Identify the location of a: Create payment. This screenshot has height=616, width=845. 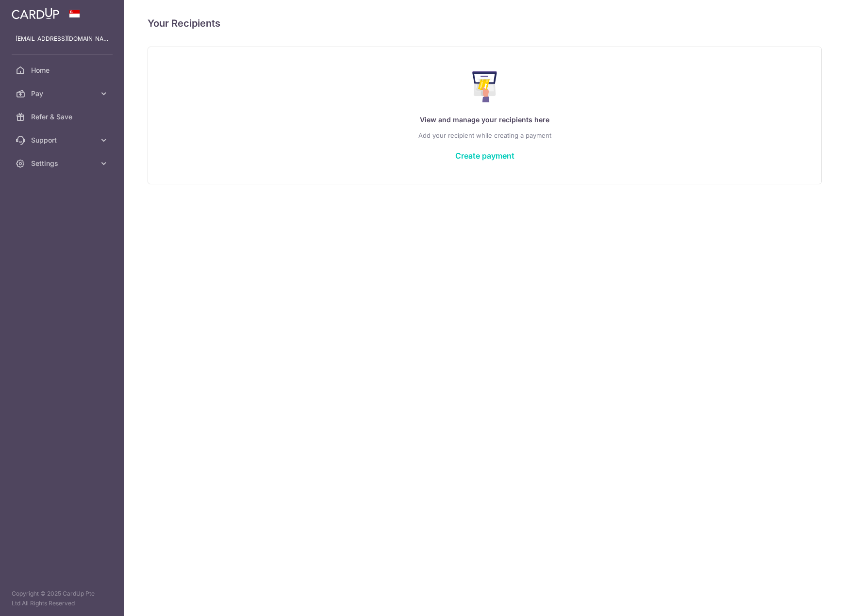
(485, 156).